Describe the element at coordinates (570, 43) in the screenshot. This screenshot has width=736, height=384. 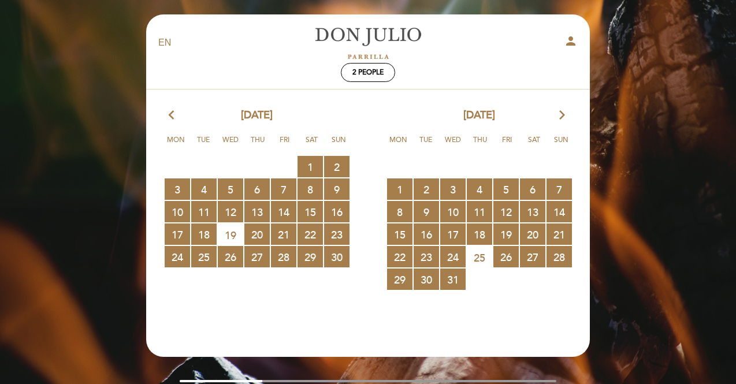
I see `button: person` at that location.